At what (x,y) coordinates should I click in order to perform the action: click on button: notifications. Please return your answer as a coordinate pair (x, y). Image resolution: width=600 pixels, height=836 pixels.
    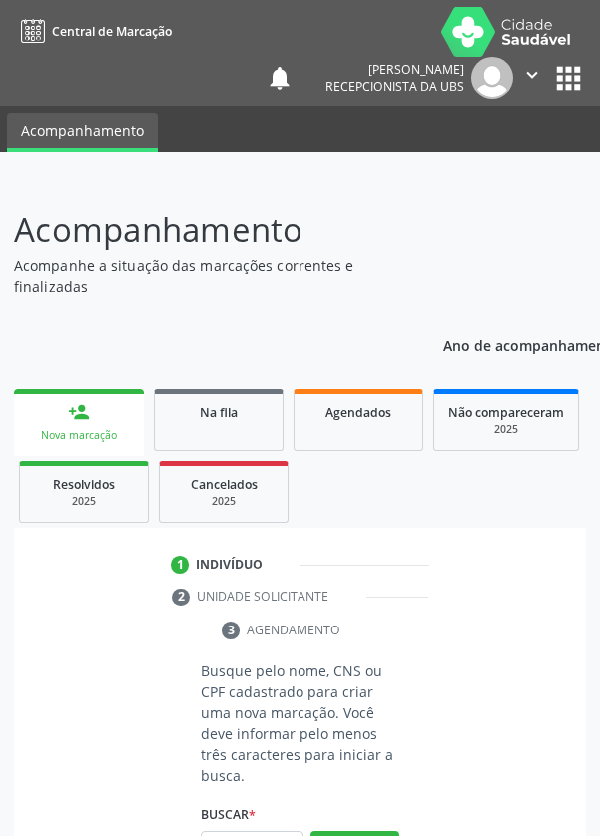
    Looking at the image, I should click on (279, 78).